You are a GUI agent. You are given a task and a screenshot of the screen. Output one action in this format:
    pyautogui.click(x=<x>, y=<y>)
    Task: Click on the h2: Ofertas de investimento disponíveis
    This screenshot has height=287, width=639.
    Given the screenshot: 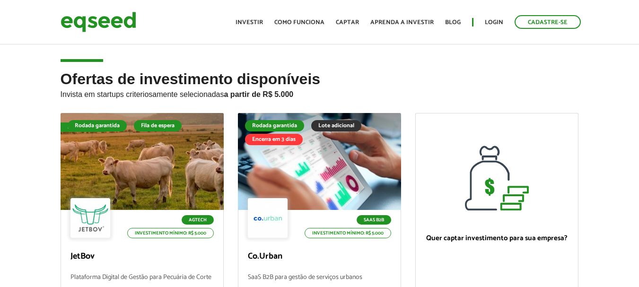 What is the action you would take?
    pyautogui.click(x=320, y=92)
    